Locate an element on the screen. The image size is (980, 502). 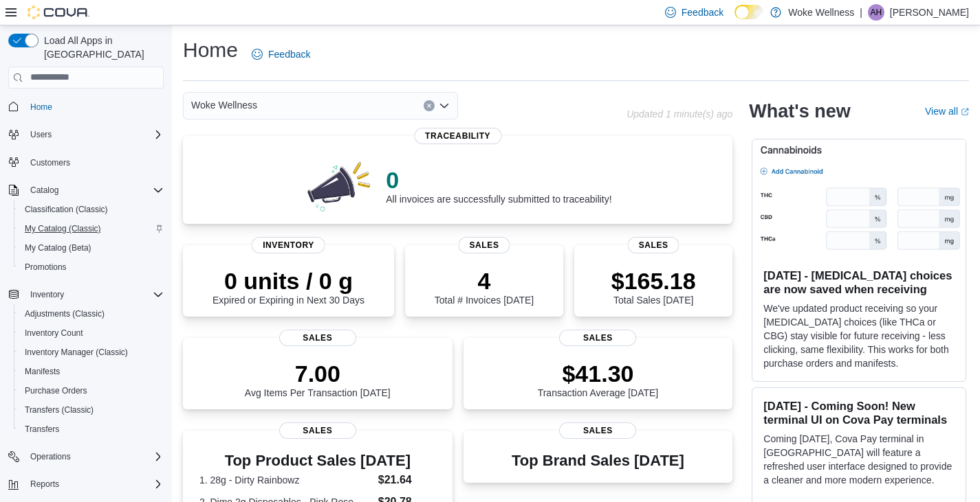
h2: What's new is located at coordinates (799, 112).